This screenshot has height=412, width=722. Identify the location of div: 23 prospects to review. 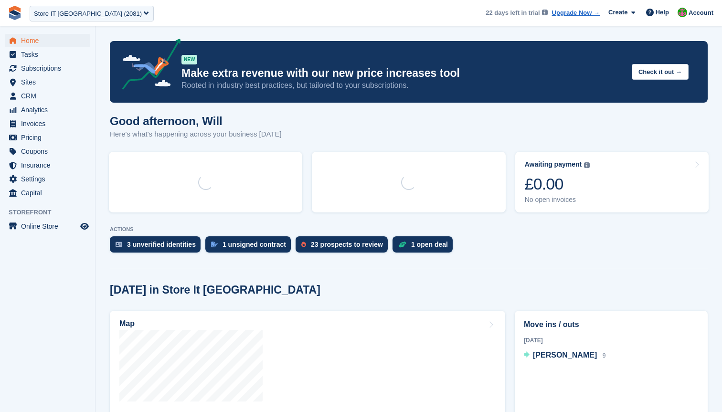
(347, 245).